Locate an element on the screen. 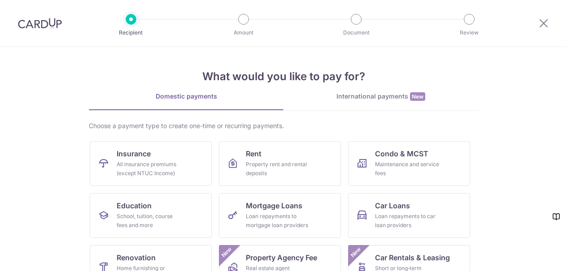  span: Rent is located at coordinates (253, 154).